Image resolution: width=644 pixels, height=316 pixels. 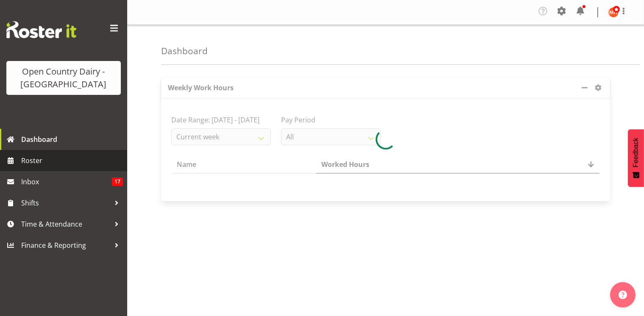 I want to click on span: Roster, so click(x=72, y=161).